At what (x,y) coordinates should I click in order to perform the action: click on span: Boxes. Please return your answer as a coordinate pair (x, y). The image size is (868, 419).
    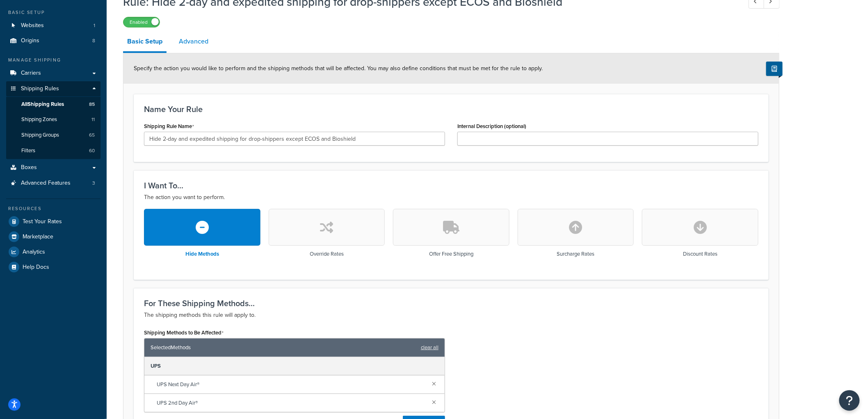
    Looking at the image, I should click on (29, 167).